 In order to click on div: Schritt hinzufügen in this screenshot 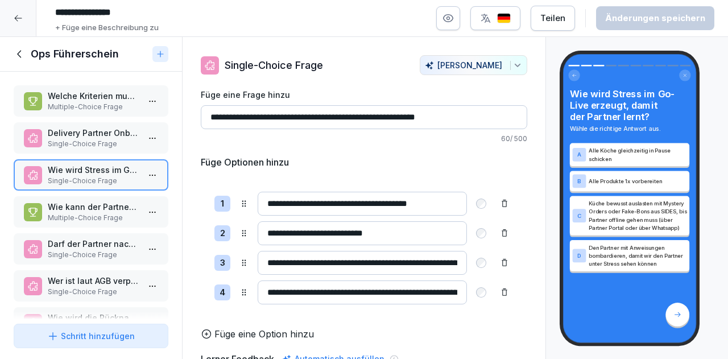, I will do `click(91, 336)`.